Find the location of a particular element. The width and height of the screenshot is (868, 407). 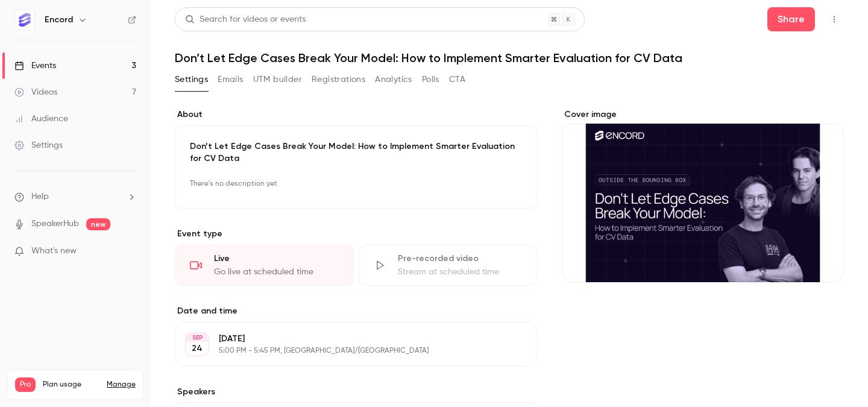

a: Manage is located at coordinates (121, 385).